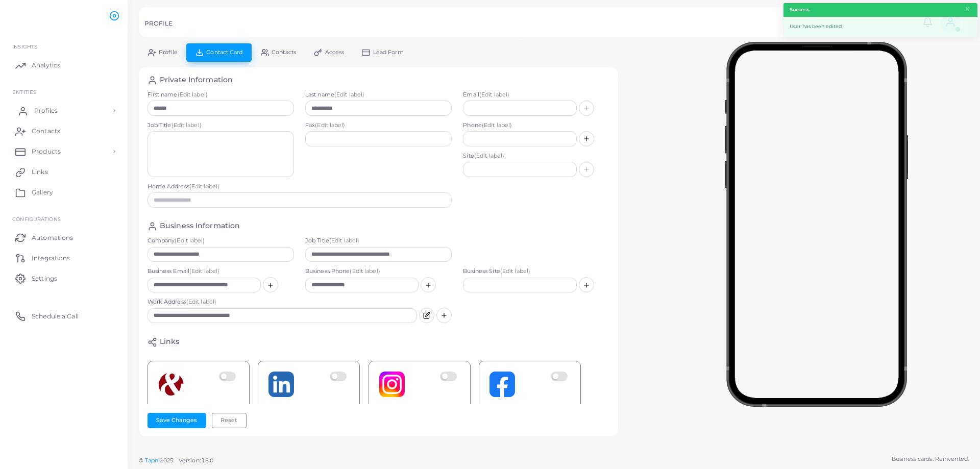 The height and width of the screenshot is (469, 980). What do you see at coordinates (52, 238) in the screenshot?
I see `span: Automations` at bounding box center [52, 238].